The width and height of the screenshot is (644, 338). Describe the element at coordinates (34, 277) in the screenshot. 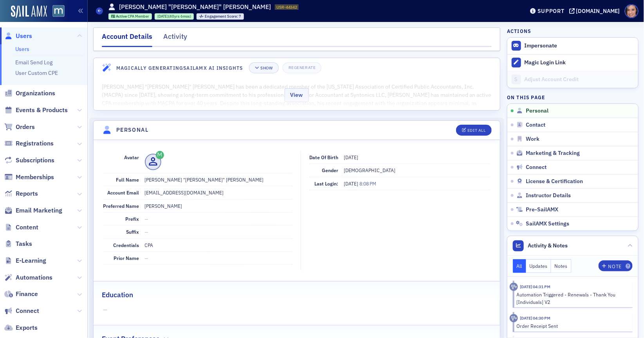

I see `span: Automations` at that location.